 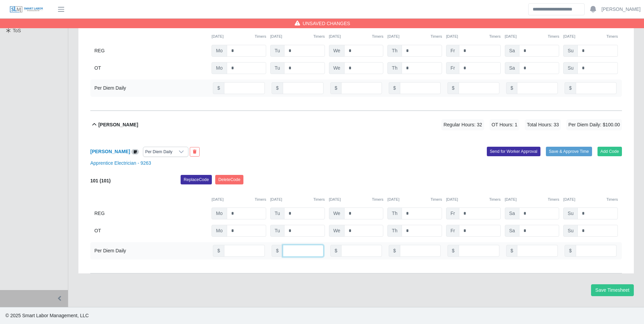 I want to click on a: View/Edit Notes, so click(x=135, y=152).